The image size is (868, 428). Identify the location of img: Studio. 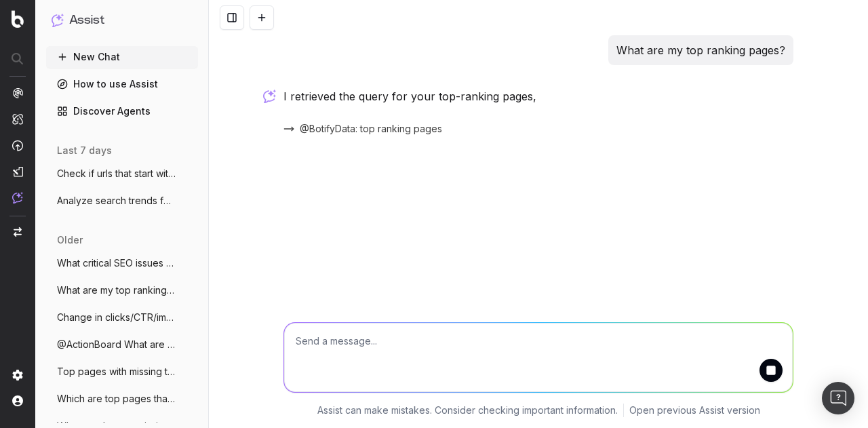
(18, 171).